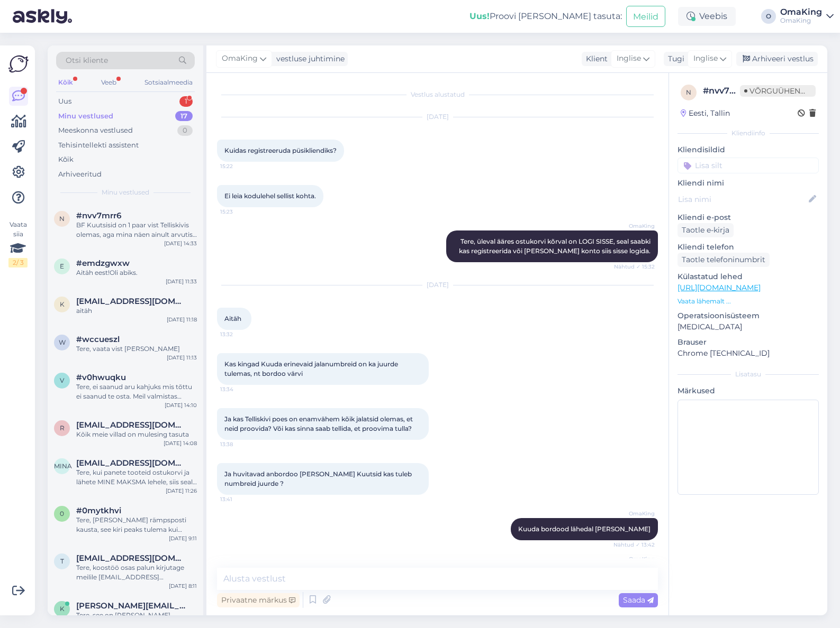 The image size is (840, 628). What do you see at coordinates (783, 59) in the screenshot?
I see `font: Arhiveeri vestlus` at bounding box center [783, 59].